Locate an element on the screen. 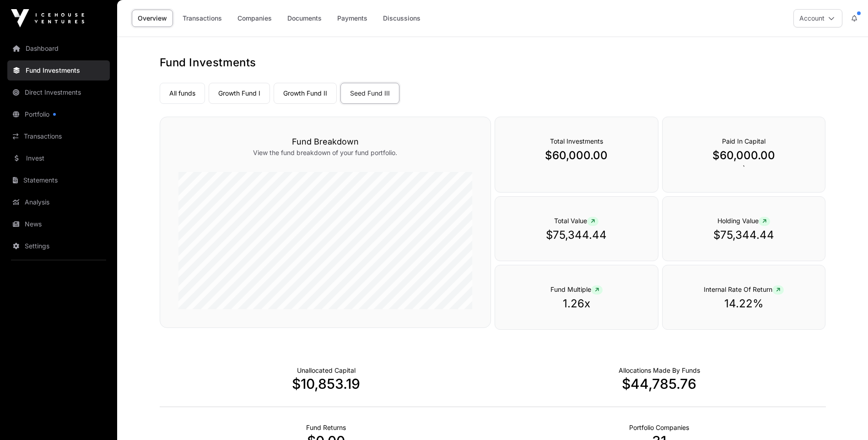 The image size is (868, 440). a: Seed Fund III is located at coordinates (370, 93).